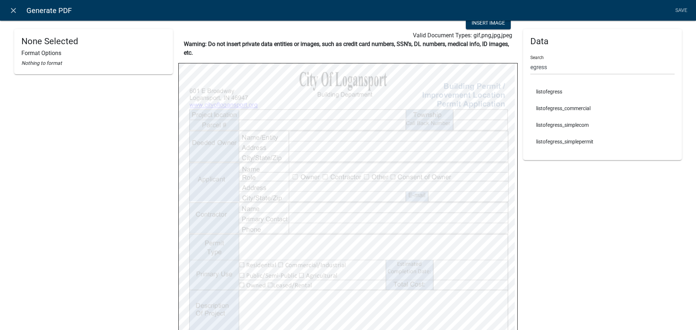 The height and width of the screenshot is (330, 696). Describe the element at coordinates (348, 49) in the screenshot. I see `p: Warning: Do not insert private data entities or images, such as credit card numbers, SSN’s, DL nu...` at that location.